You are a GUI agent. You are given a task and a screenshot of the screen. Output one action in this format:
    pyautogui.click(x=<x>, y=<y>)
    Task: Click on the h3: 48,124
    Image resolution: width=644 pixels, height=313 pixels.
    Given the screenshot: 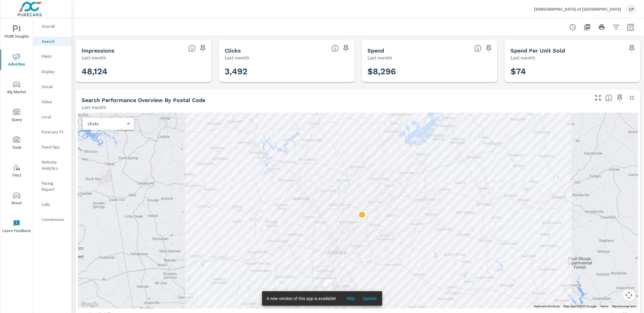 What is the action you would take?
    pyautogui.click(x=144, y=72)
    